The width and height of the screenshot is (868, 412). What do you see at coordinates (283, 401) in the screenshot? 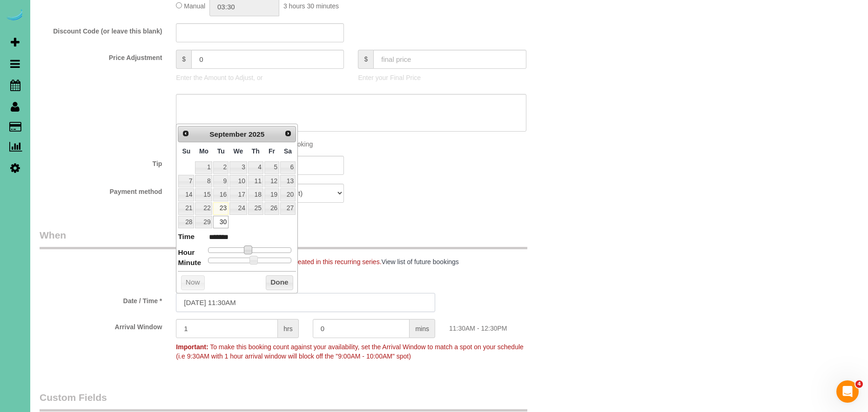
I see `legend: Custom Fields` at bounding box center [283, 401].